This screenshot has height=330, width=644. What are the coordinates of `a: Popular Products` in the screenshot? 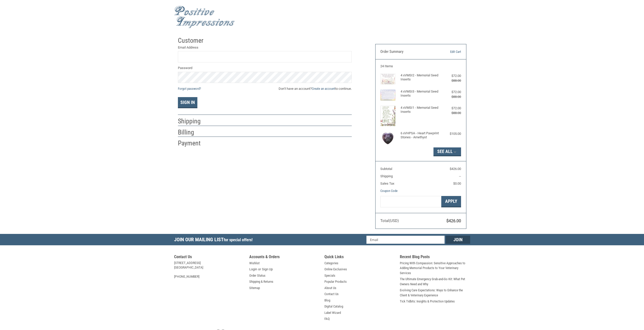 It's located at (336, 281).